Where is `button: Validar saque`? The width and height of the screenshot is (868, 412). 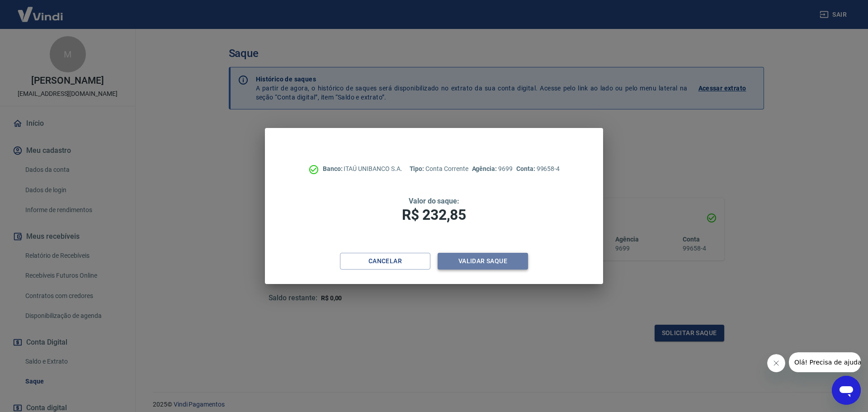 button: Validar saque is located at coordinates (483, 261).